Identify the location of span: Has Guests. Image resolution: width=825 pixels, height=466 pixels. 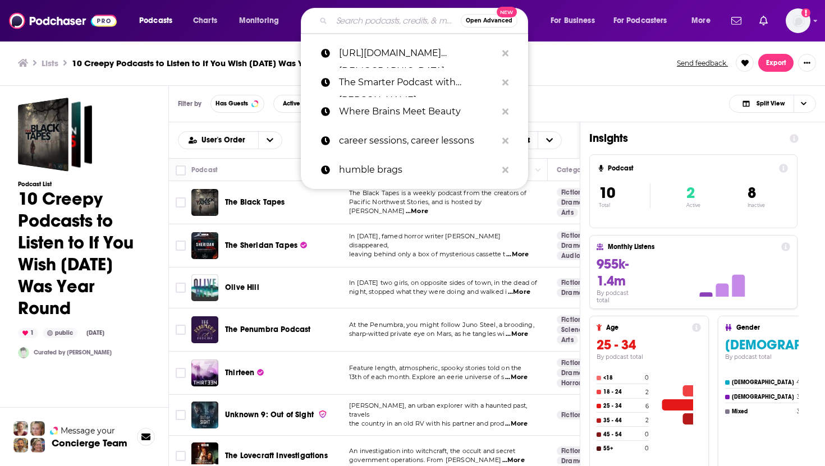
(232, 103).